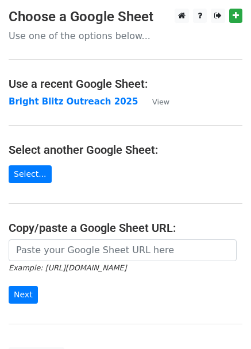 This screenshot has height=349, width=251. I want to click on a: View, so click(155, 102).